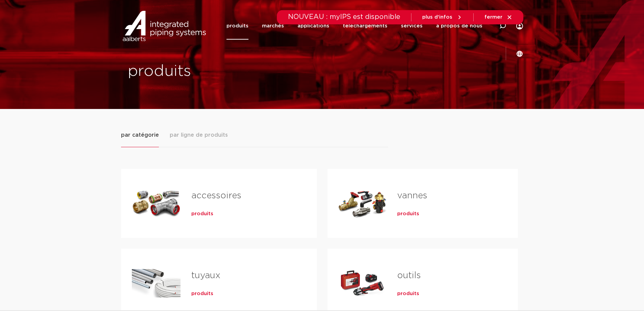 Image resolution: width=644 pixels, height=311 pixels. What do you see at coordinates (459, 26) in the screenshot?
I see `font: à propos de nous` at bounding box center [459, 26].